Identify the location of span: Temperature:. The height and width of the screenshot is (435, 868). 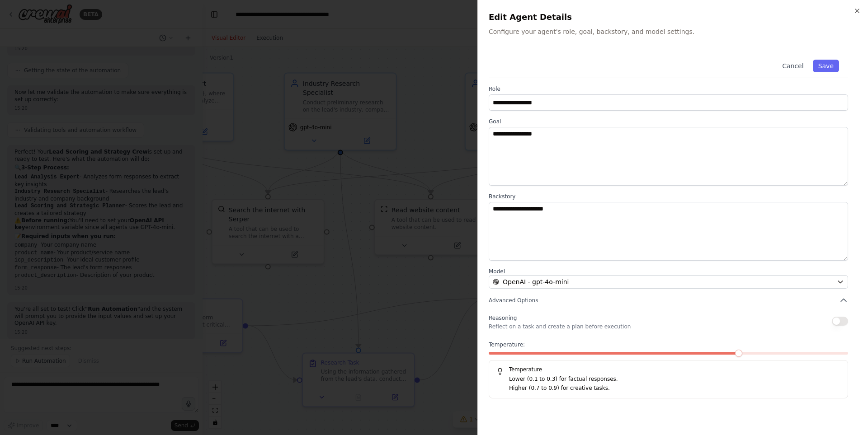
(507, 345).